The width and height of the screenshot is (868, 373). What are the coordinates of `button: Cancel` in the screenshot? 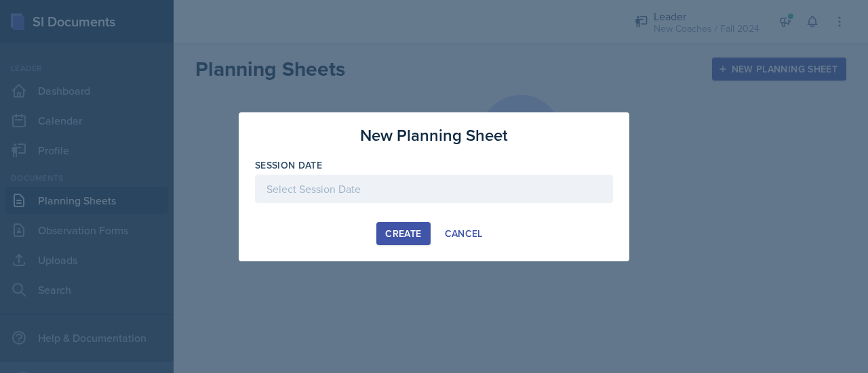 It's located at (464, 234).